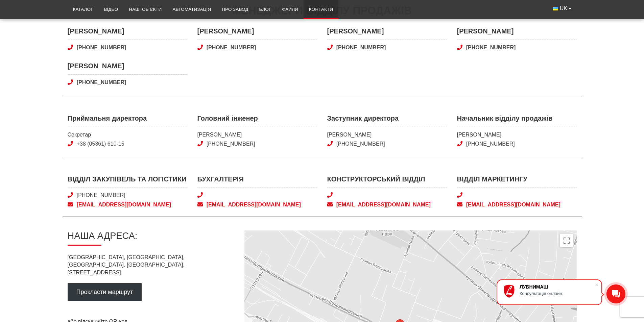  What do you see at coordinates (387, 181) in the screenshot?
I see `span: Конструкторський відділ` at bounding box center [387, 181].